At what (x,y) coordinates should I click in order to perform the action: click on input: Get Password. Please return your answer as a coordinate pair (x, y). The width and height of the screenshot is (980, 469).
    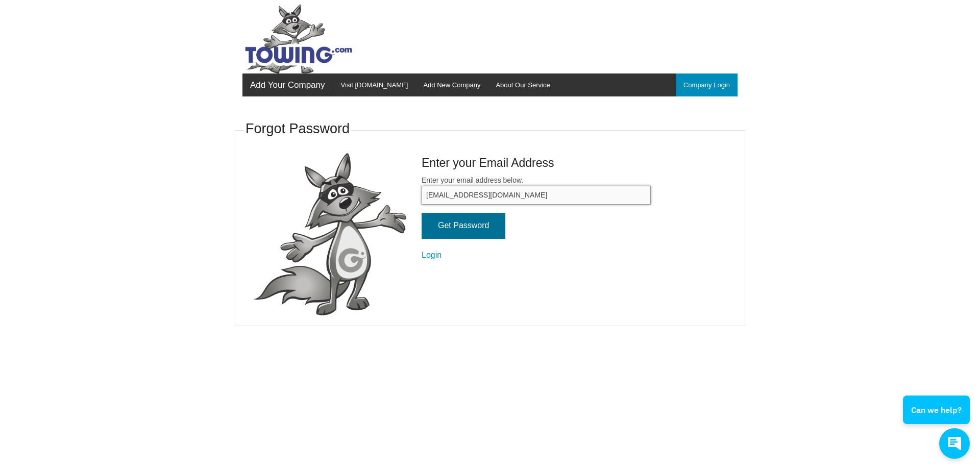
    Looking at the image, I should click on (463, 226).